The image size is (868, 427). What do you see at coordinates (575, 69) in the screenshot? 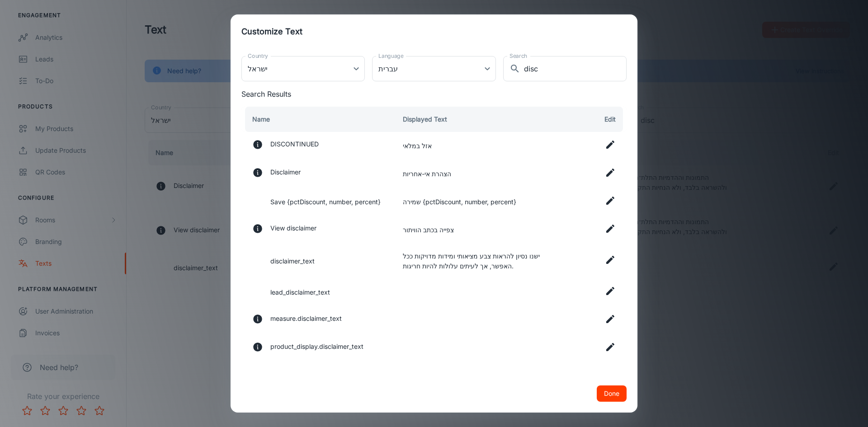
I see `input: Search for more options...` at bounding box center [575, 69].